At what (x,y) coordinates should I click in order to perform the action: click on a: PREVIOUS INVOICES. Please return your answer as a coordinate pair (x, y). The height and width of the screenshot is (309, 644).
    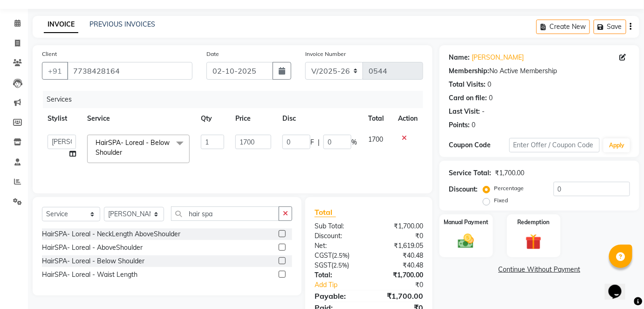
    Looking at the image, I should click on (122, 24).